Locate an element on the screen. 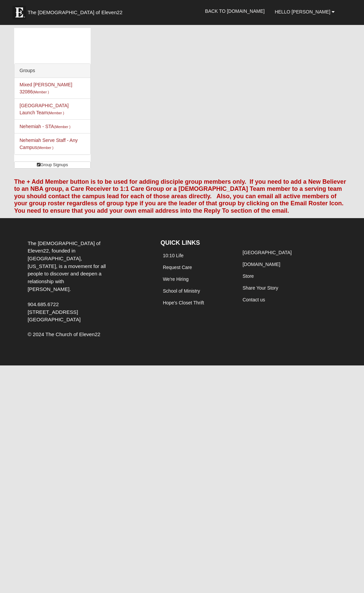 The height and width of the screenshot is (593, 364). div: Groups is located at coordinates (52, 71).